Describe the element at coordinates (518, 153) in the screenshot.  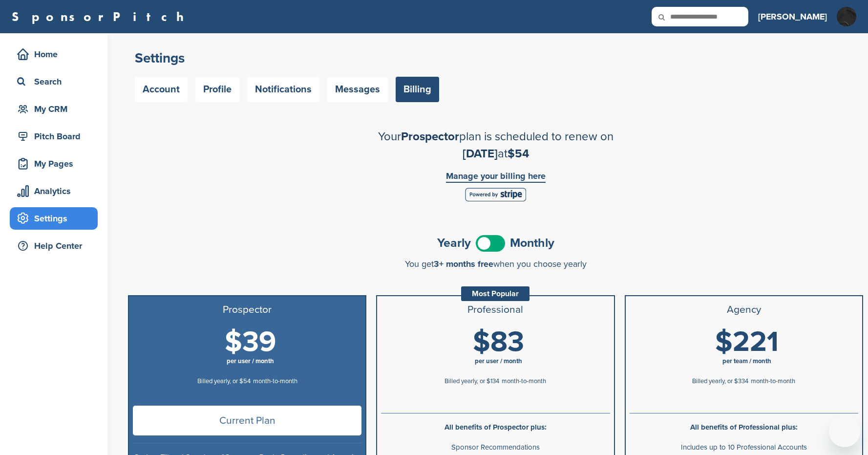
I see `span: $54` at that location.